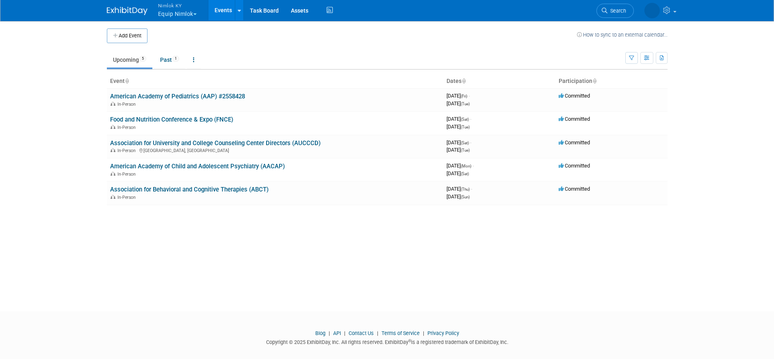  What do you see at coordinates (189, 189) in the screenshot?
I see `a: Association for Behavioral and Cognitive Therapies (ABCT)` at bounding box center [189, 189].